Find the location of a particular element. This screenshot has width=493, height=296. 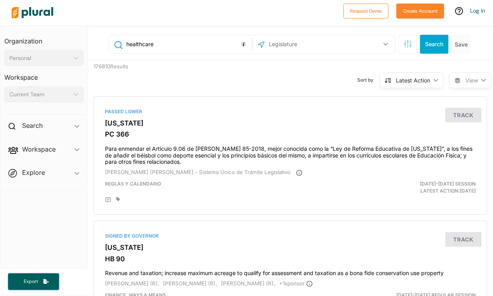

h3: Organization is located at coordinates (44, 38).